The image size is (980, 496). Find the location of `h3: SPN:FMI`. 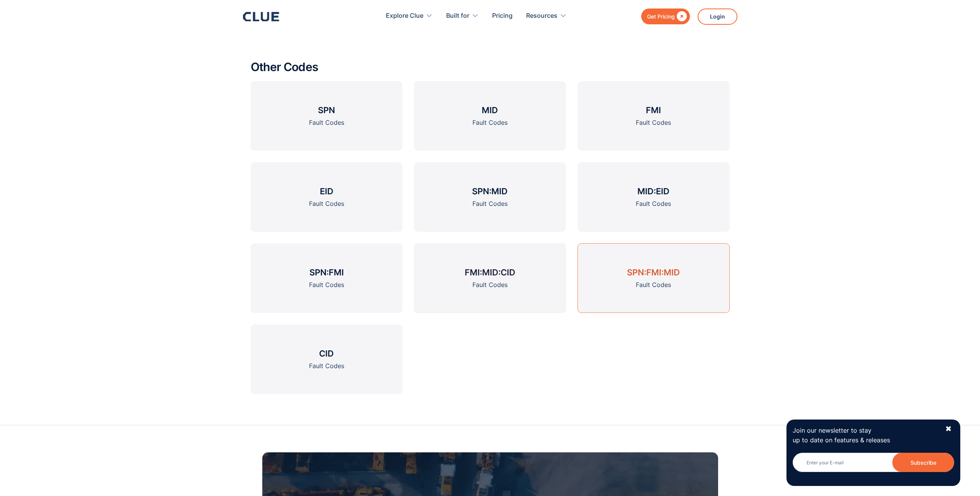

h3: SPN:FMI is located at coordinates (327, 272).